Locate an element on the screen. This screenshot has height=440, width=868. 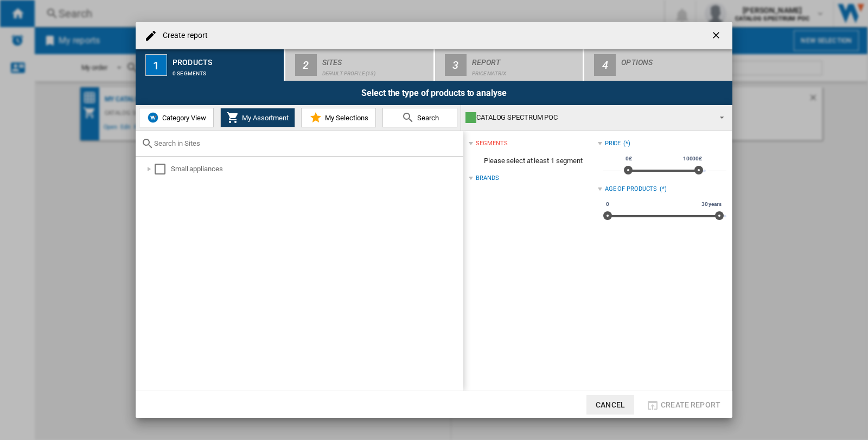
button: Create report is located at coordinates (683, 405).